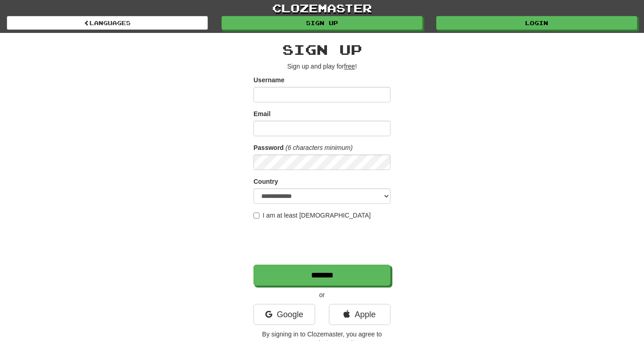 This screenshot has width=644, height=341. What do you see at coordinates (322, 49) in the screenshot?
I see `h2: Sign up` at bounding box center [322, 49].